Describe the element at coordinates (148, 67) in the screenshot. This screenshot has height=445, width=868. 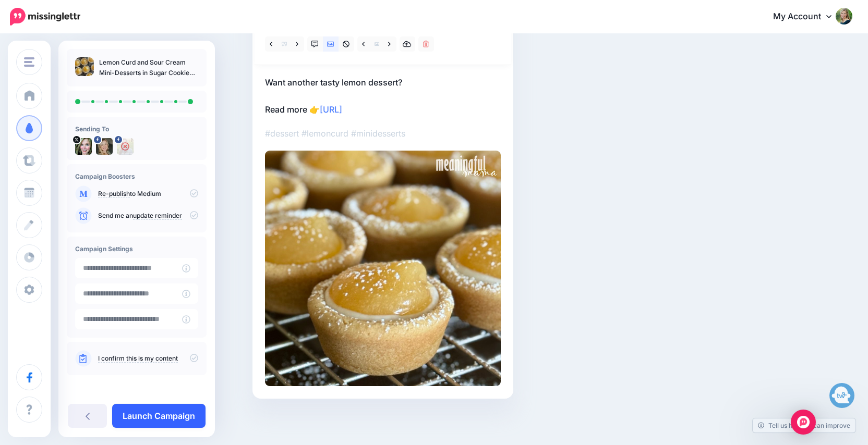
I see `p: Lemon Curd and Sour Cream Mini-Desserts in Sugar Cookie Cups` at that location.